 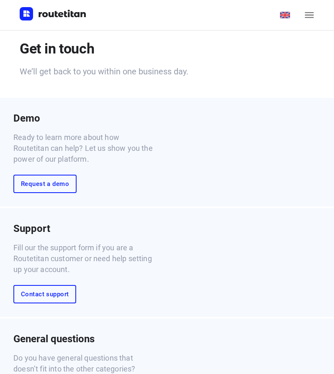 I want to click on a: Routetitan, so click(x=53, y=15).